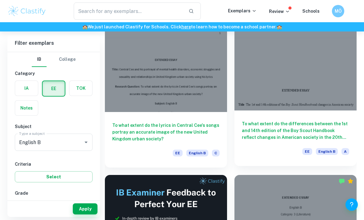 Image resolution: width=364 pixels, height=220 pixels. Describe the element at coordinates (216, 153) in the screenshot. I see `span: C` at that location.